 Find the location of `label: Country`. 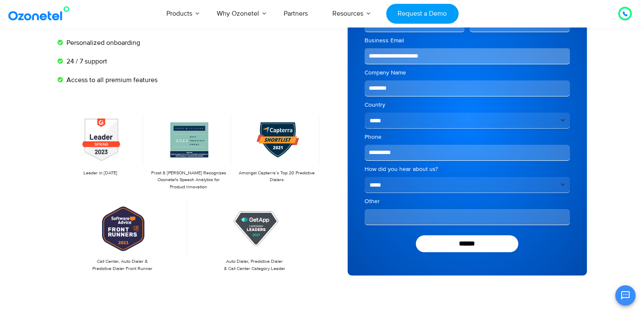

label: Country is located at coordinates (467, 105).